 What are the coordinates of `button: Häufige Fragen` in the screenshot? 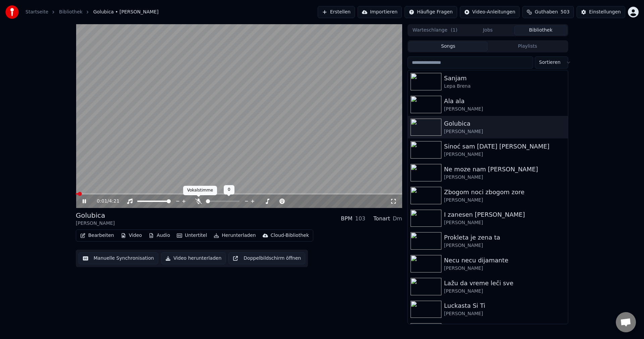 It's located at (431, 12).